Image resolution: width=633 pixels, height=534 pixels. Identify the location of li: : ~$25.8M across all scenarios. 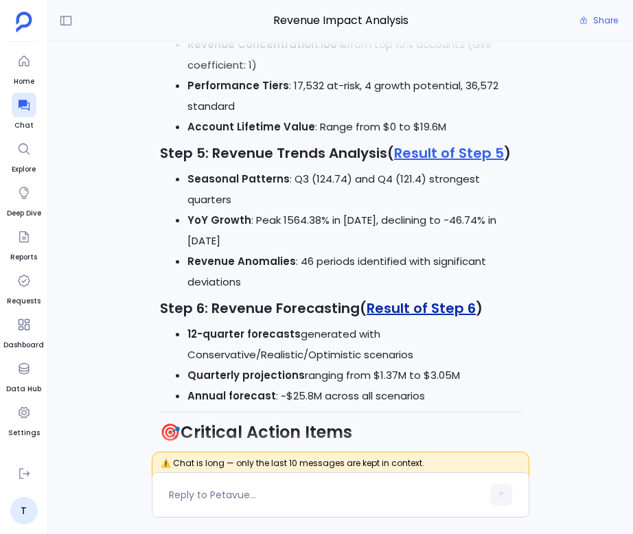
(354, 396).